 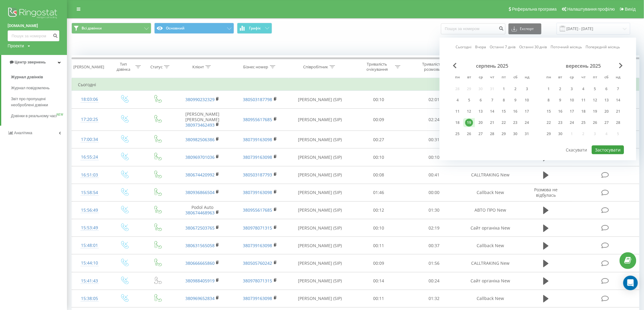 What do you see at coordinates (608, 150) in the screenshot?
I see `button: Застосувати` at bounding box center [608, 150].